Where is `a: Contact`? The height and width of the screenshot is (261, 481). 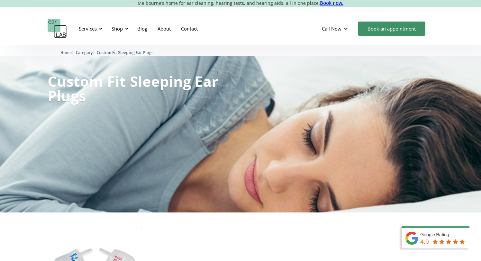 a: Contact is located at coordinates (189, 29).